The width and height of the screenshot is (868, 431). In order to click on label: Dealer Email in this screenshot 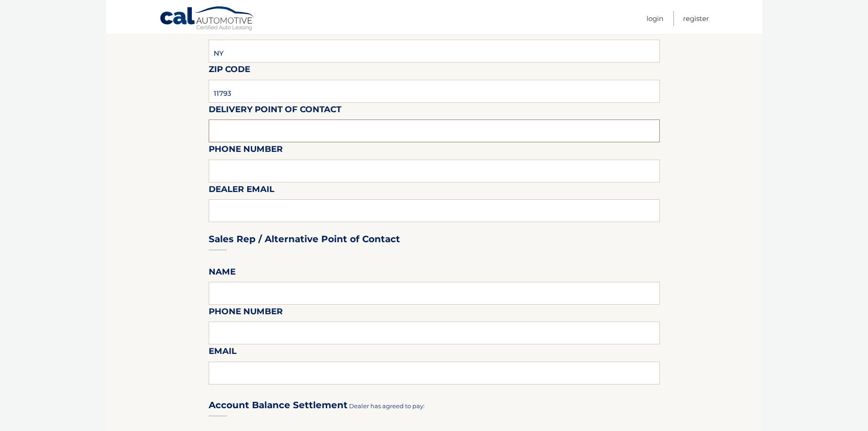, I will do `click(242, 191)`.